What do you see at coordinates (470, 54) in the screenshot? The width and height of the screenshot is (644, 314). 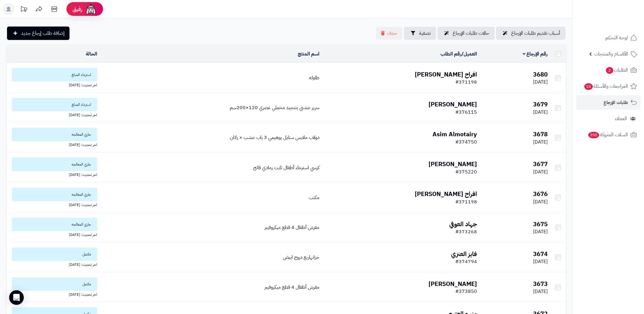 I see `a: العميل` at bounding box center [470, 54].